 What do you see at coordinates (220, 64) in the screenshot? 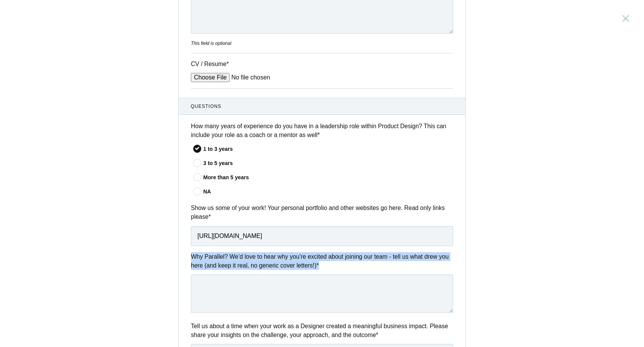
I see `label: CV / Resume` at bounding box center [220, 64].